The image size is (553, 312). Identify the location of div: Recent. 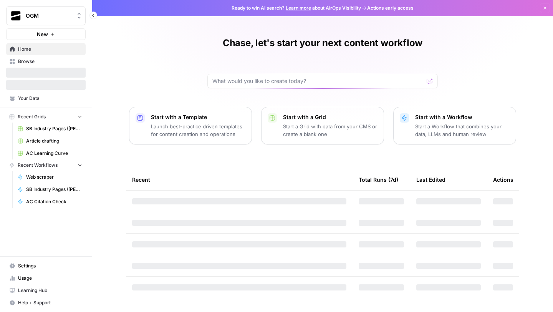
(239, 179).